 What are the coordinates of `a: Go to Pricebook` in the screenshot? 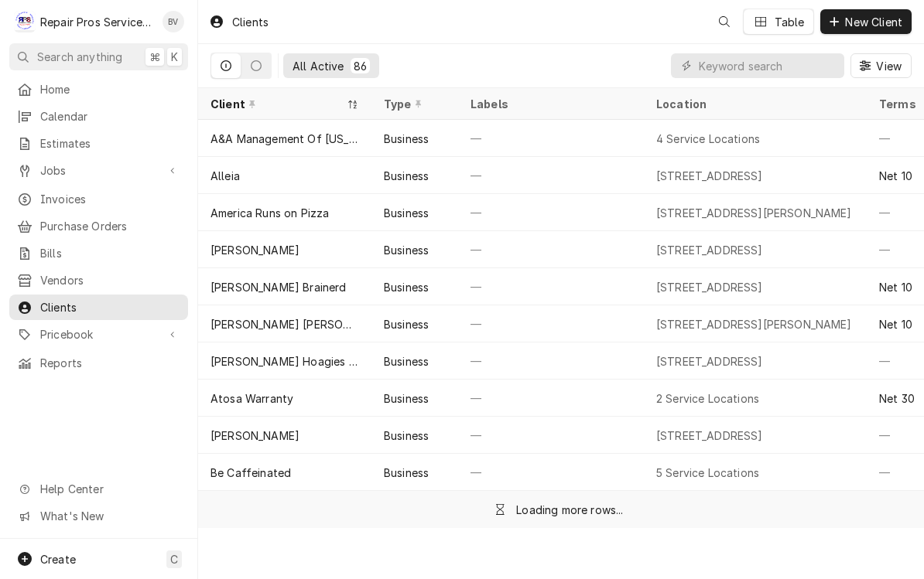 It's located at (98, 334).